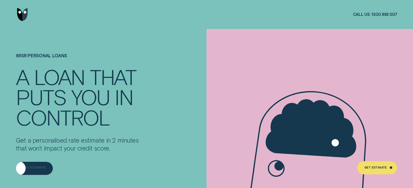 The image size is (413, 188). Describe the element at coordinates (90, 97) in the screenshot. I see `div: YOU` at that location.